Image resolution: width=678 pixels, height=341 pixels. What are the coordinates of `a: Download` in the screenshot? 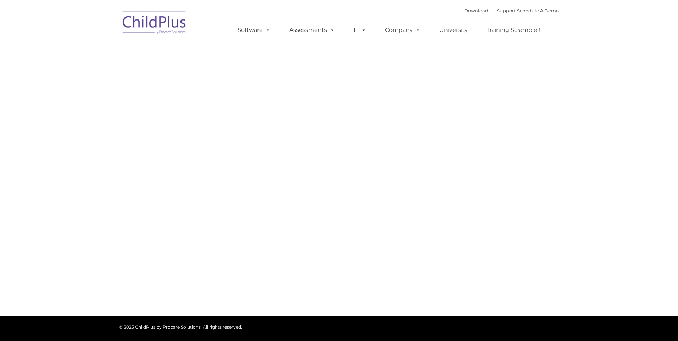 It's located at (476, 11).